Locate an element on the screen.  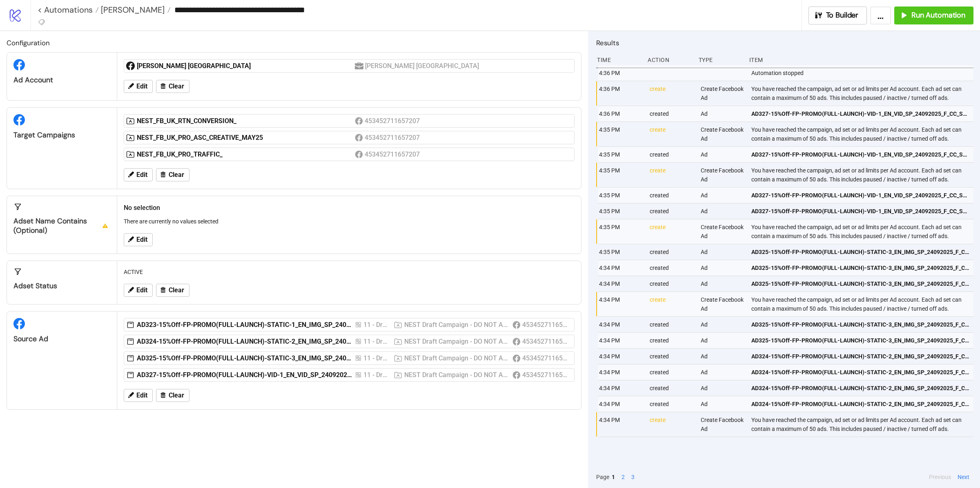
div: 4:36 PM is located at coordinates (621, 113).